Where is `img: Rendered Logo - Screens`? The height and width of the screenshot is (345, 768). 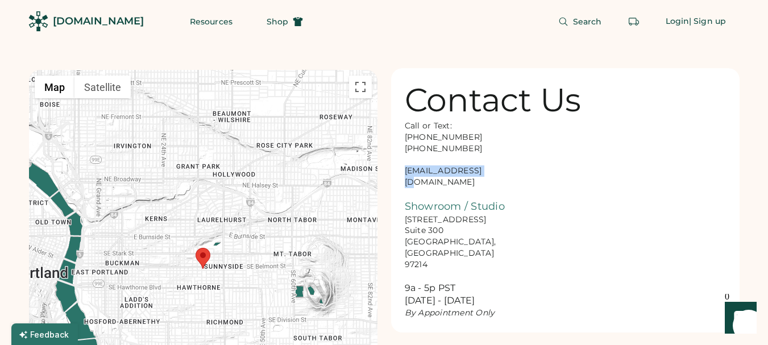
img: Rendered Logo - Screens is located at coordinates (38, 21).